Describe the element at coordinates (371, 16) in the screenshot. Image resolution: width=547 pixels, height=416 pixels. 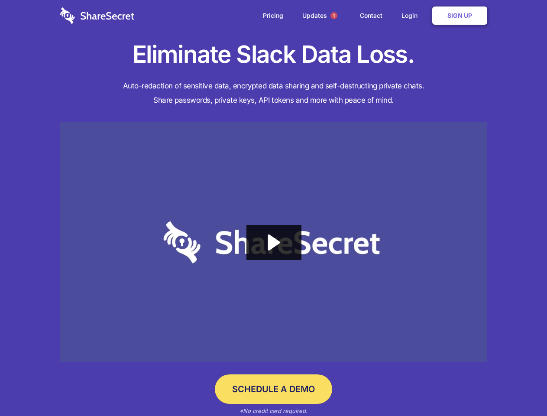
I see `a: Contact` at that location.